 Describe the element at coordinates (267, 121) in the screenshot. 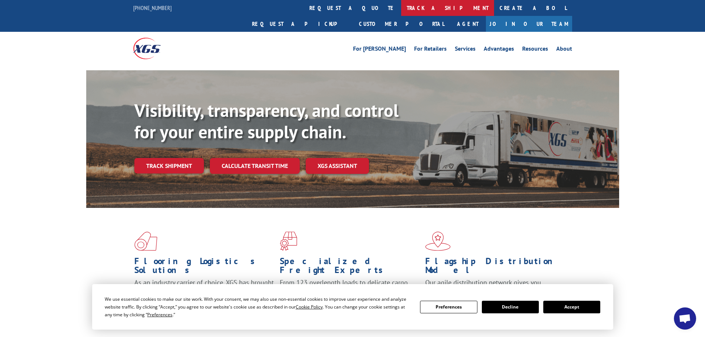

I see `b: Visibility, transparency, and control for your entire supply chain.` at that location.